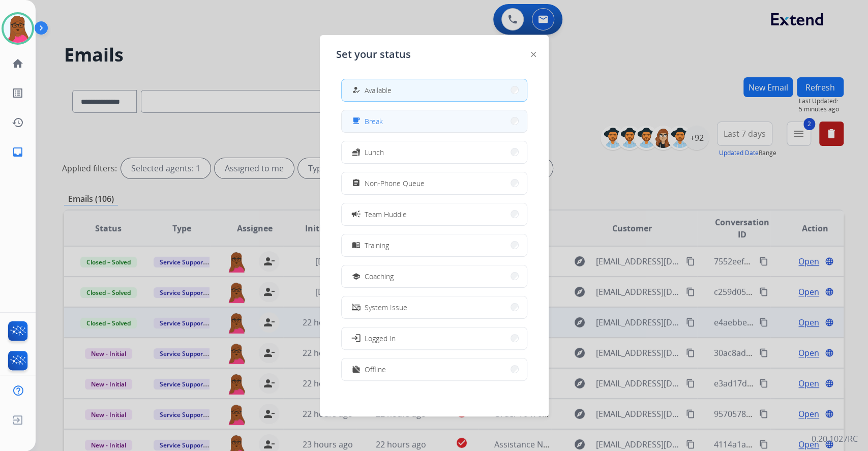 The height and width of the screenshot is (451, 868). I want to click on span: Offline, so click(376, 369).